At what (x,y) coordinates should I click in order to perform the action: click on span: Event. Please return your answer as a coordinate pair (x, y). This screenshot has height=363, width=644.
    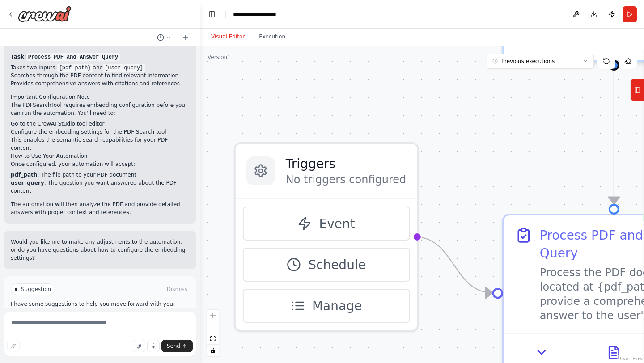
    Looking at the image, I should click on (337, 224).